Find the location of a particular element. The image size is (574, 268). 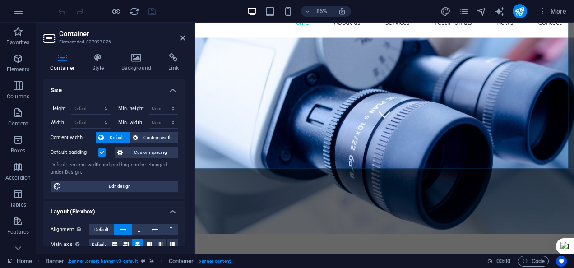

label: Min. width is located at coordinates (134, 122).